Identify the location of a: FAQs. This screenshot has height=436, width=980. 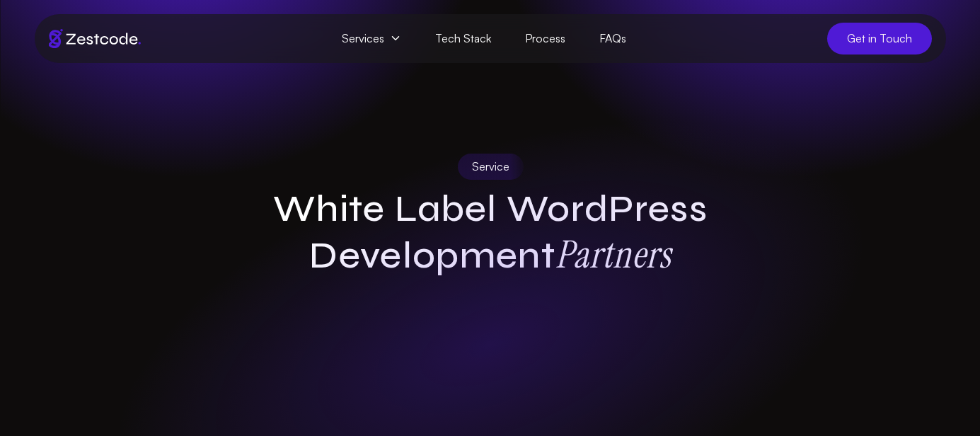
(613, 38).